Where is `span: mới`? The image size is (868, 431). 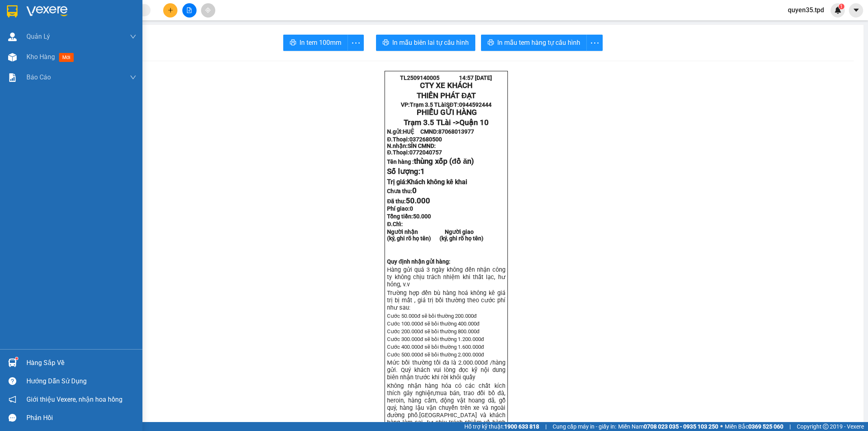 span: mới is located at coordinates (66, 58).